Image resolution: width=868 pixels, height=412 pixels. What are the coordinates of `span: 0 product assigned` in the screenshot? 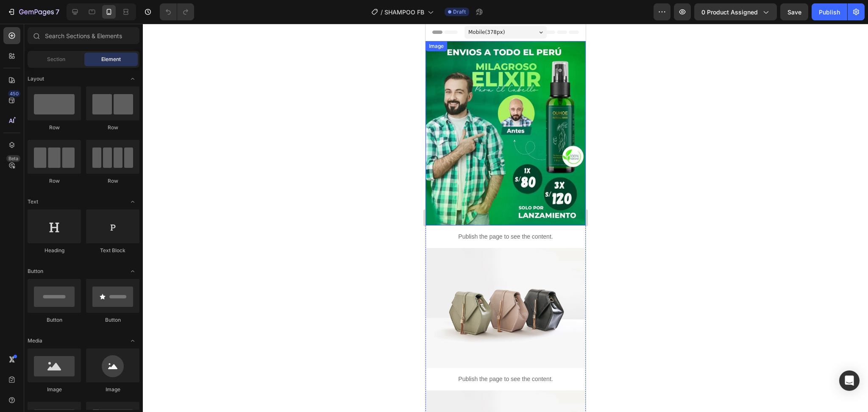 It's located at (729, 12).